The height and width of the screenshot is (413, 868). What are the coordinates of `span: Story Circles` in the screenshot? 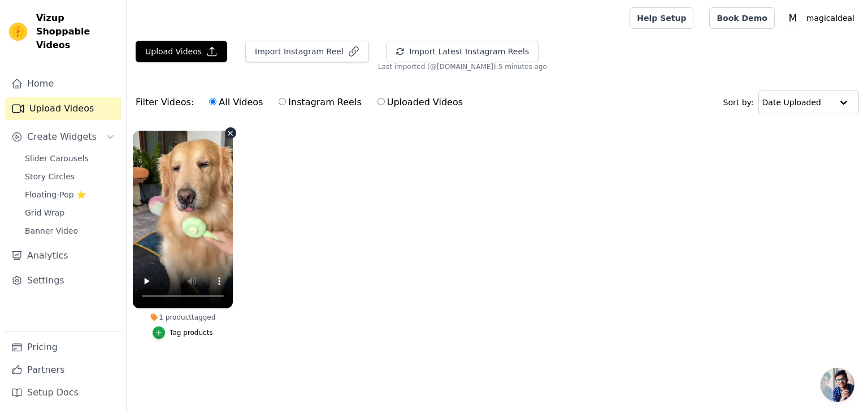 It's located at (50, 176).